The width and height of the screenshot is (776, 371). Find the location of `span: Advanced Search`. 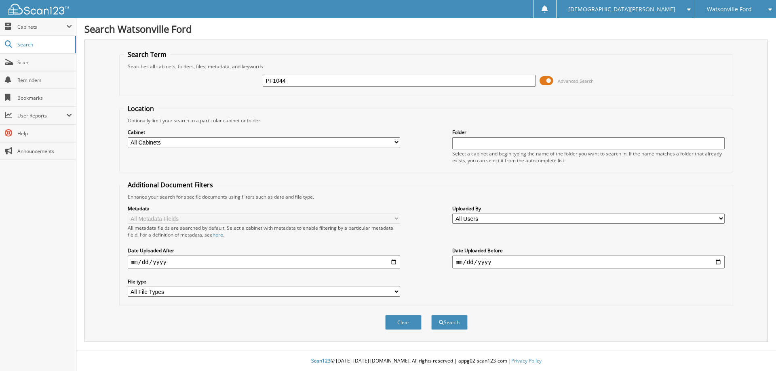

span: Advanced Search is located at coordinates (576, 81).